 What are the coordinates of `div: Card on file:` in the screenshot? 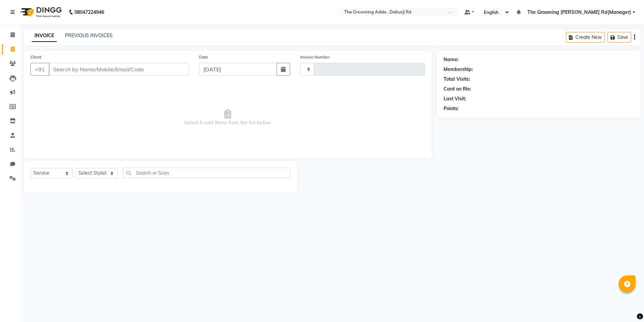 It's located at (458, 89).